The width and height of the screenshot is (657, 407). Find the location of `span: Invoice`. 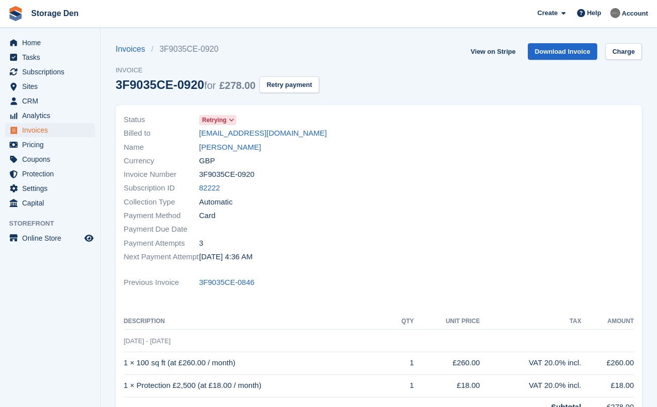

span: Invoice is located at coordinates (217, 70).